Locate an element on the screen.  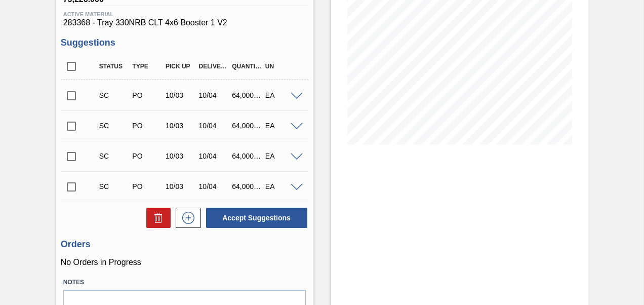
div: UN is located at coordinates (281, 66).